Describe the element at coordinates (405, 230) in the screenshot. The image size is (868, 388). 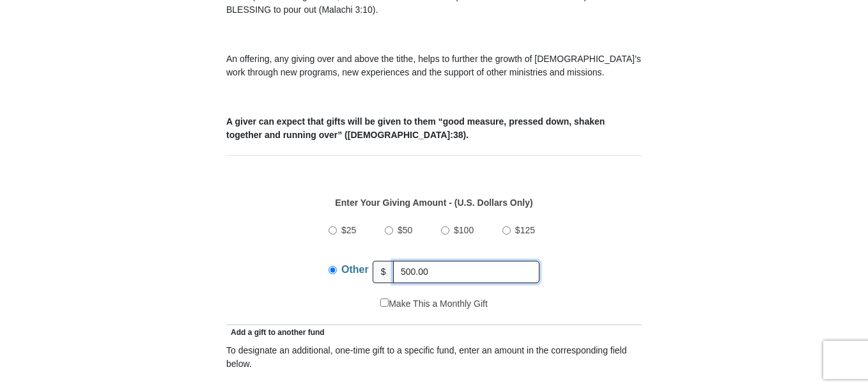
I see `span: $50` at that location.